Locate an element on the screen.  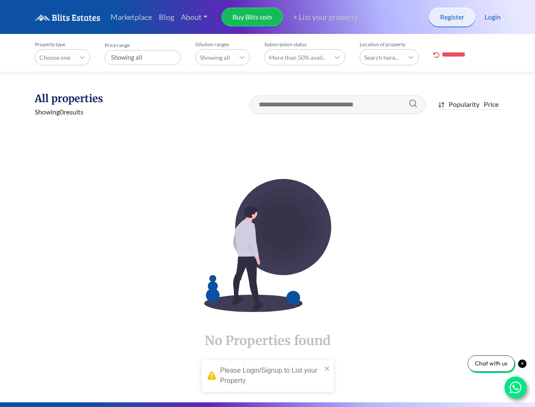
label: Property type is located at coordinates (62, 44).